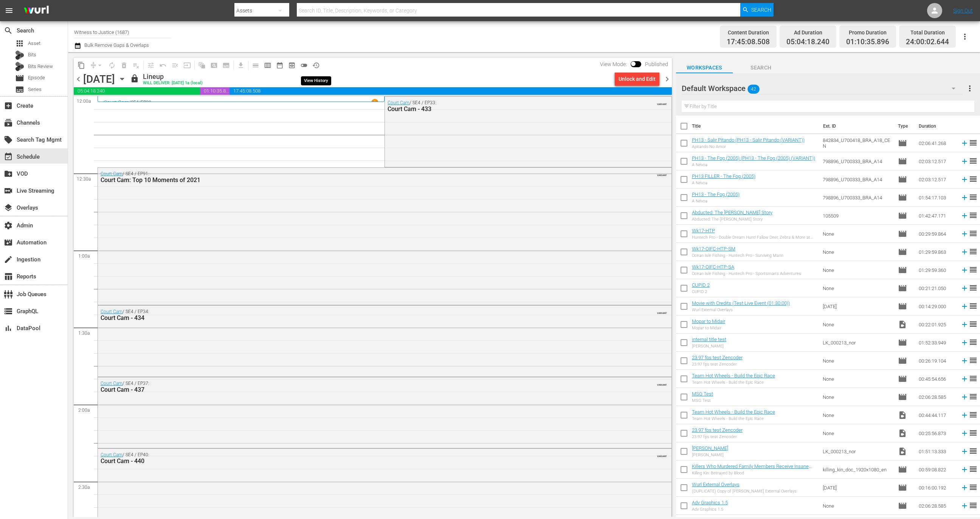  What do you see at coordinates (292, 66) in the screenshot?
I see `span: preview_outlined` at bounding box center [292, 66].